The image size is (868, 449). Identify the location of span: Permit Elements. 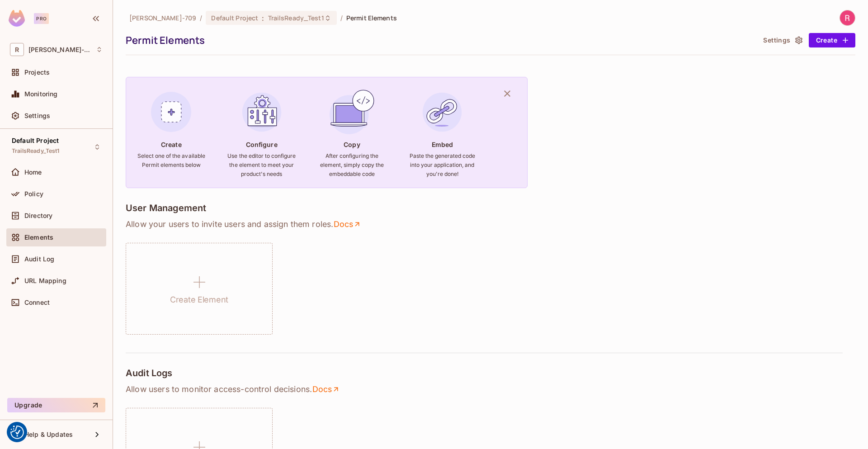
(371, 18).